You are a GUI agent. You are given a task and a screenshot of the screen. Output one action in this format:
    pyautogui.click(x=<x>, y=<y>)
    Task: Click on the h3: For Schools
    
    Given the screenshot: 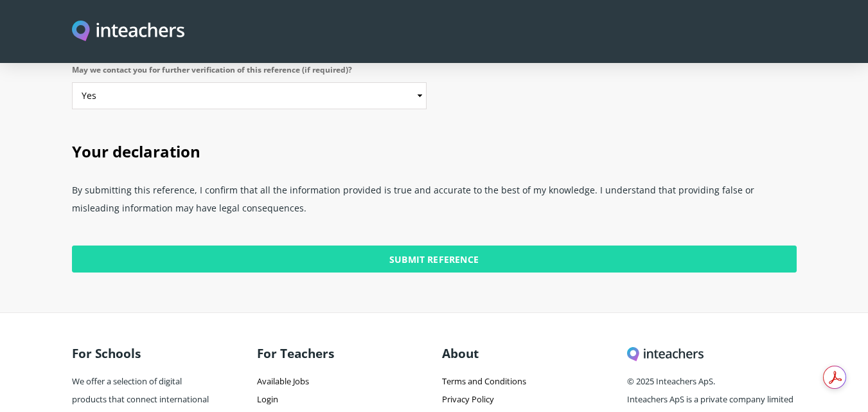 What is the action you would take?
    pyautogui.click(x=143, y=353)
    